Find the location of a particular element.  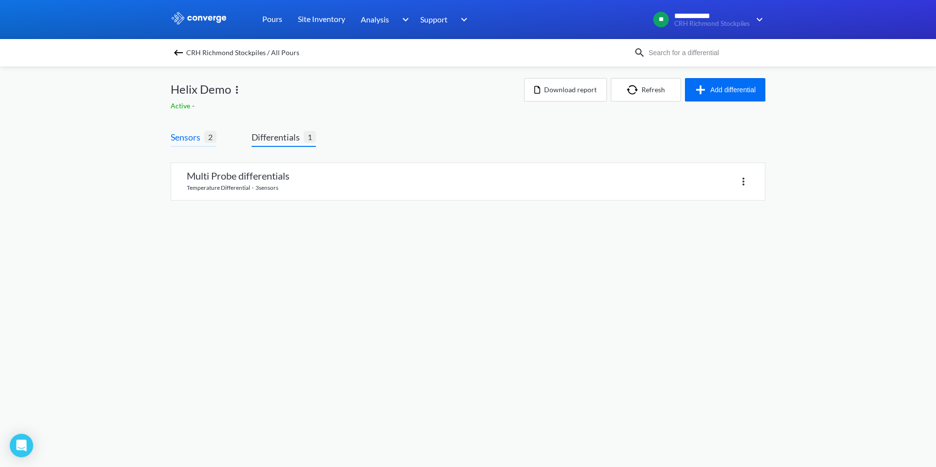

span: Sensors is located at coordinates (187, 137).